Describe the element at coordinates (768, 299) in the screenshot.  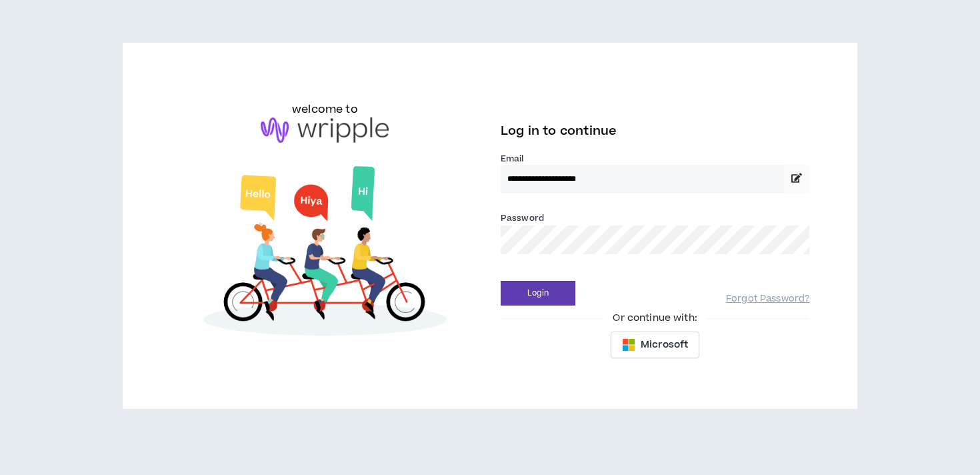
I see `a: Forgot Password?` at that location.